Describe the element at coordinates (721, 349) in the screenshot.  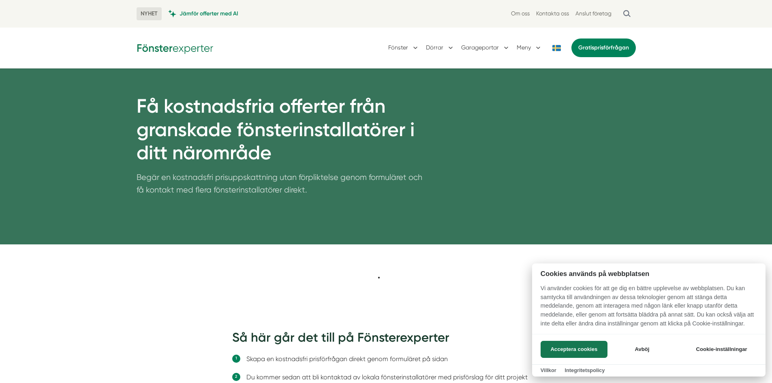
I see `button: Cookie-inställningar` at that location.